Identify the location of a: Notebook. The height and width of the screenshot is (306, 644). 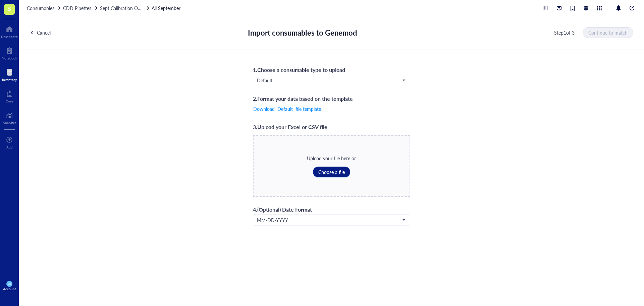
(10, 52).